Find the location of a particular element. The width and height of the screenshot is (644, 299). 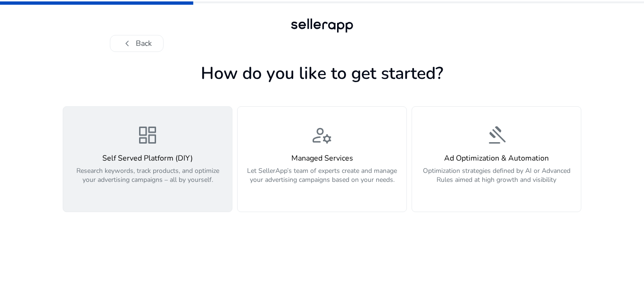

button: gavelAd Optimization & AutomationOptimization strategies defined by AI or Advanced Rules aimed at... is located at coordinates (496, 159).